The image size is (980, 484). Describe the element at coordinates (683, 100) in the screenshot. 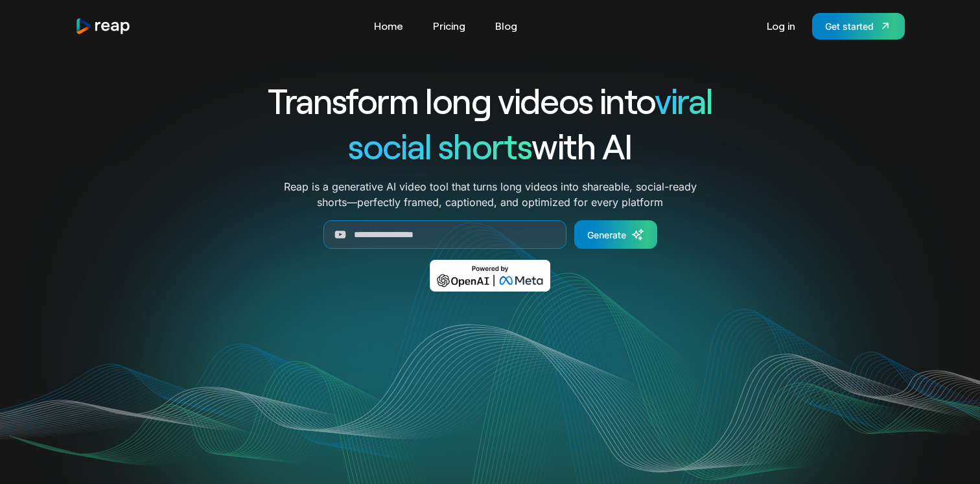

I see `span: viral` at that location.